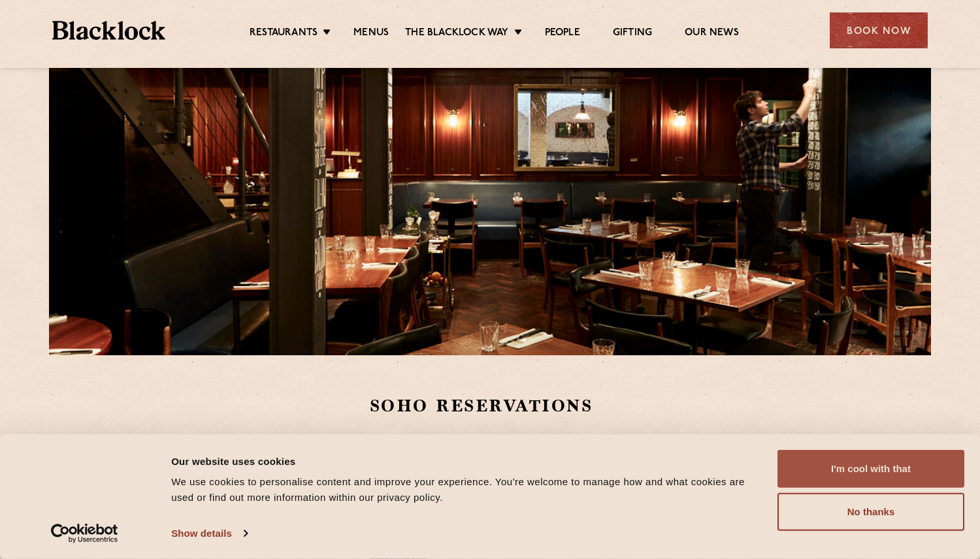  I want to click on a: People, so click(563, 34).